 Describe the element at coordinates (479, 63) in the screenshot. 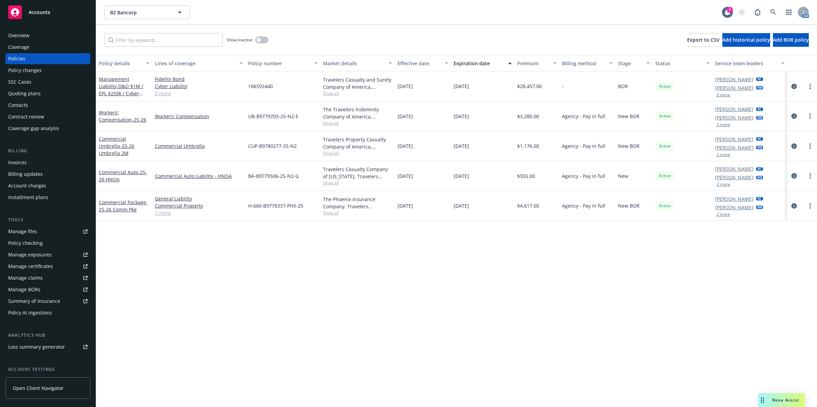

I see `div: Expiration date` at that location.